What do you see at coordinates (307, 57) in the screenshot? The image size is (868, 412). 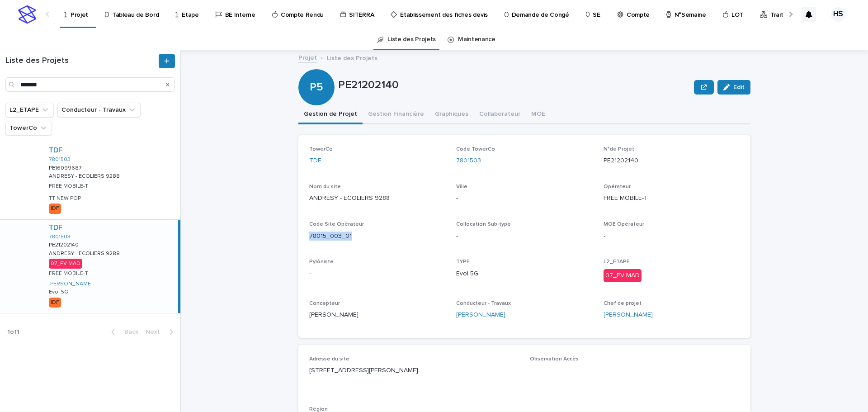 I see `a: Projet` at bounding box center [307, 57].